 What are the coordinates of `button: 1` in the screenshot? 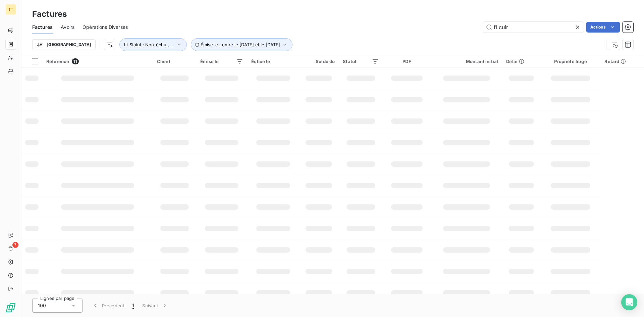 It's located at (133, 306).